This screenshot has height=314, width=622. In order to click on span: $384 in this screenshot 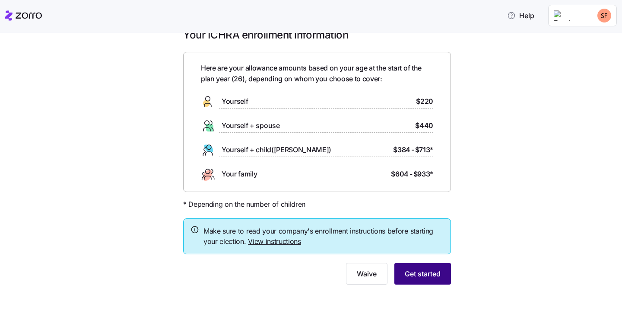, I will do `click(402, 150)`.